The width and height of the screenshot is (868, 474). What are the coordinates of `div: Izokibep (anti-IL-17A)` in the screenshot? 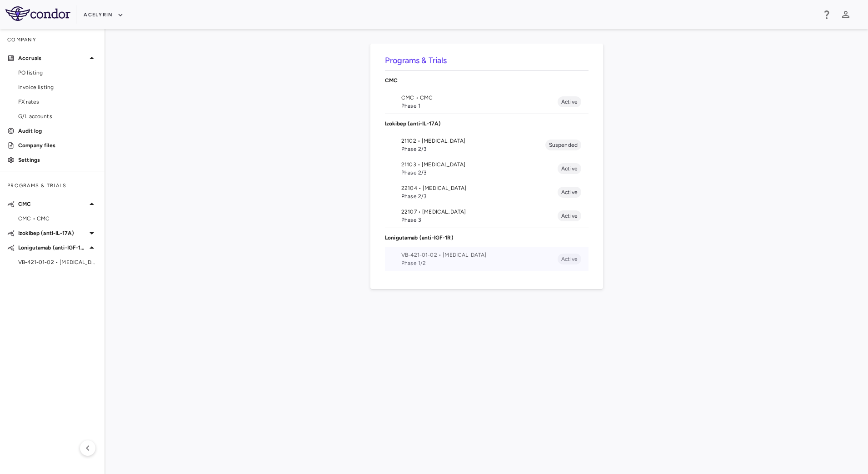 It's located at (487, 123).